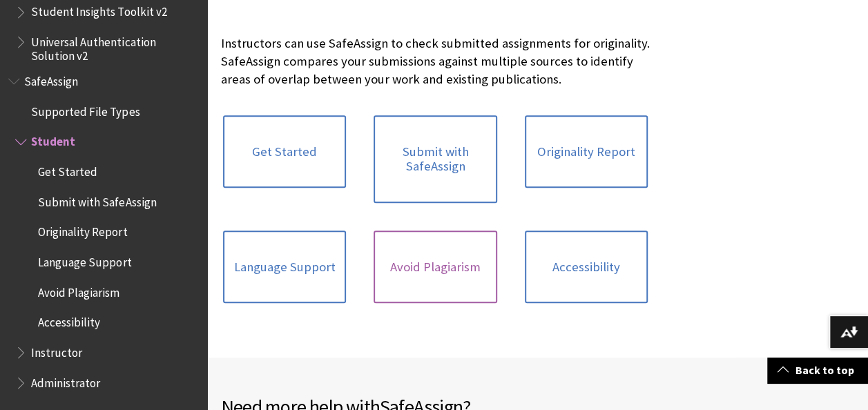 The width and height of the screenshot is (868, 410). What do you see at coordinates (53, 139) in the screenshot?
I see `span: Student` at bounding box center [53, 139].